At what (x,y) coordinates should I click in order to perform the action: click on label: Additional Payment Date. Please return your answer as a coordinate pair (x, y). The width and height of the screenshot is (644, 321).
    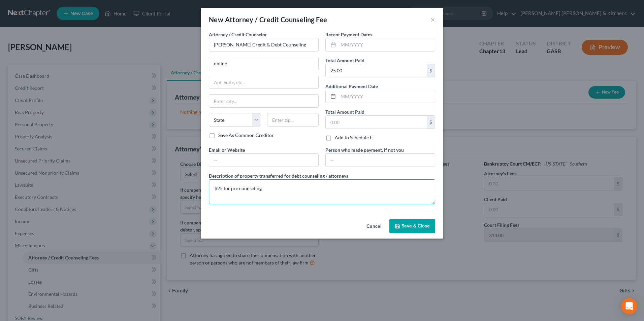
    Looking at the image, I should click on (352, 86).